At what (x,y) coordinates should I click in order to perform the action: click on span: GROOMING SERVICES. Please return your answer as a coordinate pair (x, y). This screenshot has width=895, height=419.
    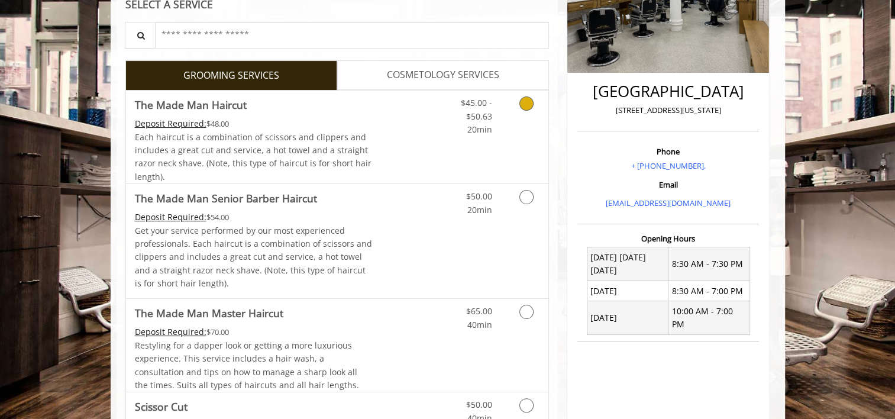
    Looking at the image, I should click on (231, 76).